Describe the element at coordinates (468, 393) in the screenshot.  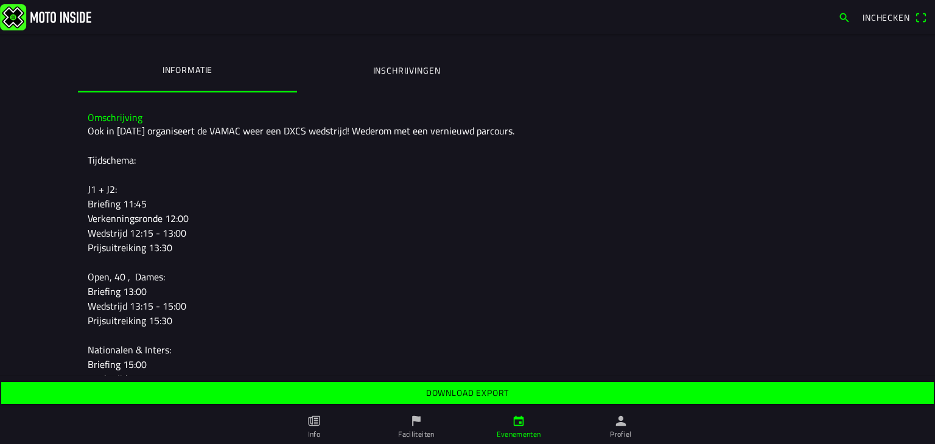
I see `ion-button: Download export` at that location.